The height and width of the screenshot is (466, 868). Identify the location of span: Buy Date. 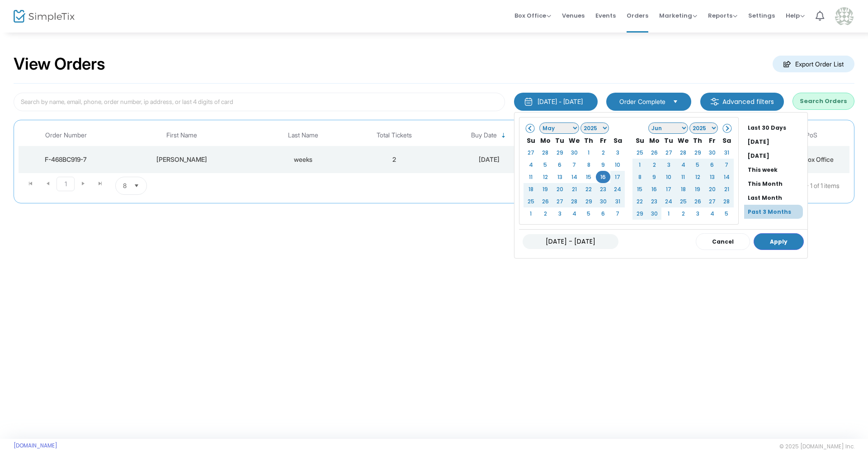
(483, 135).